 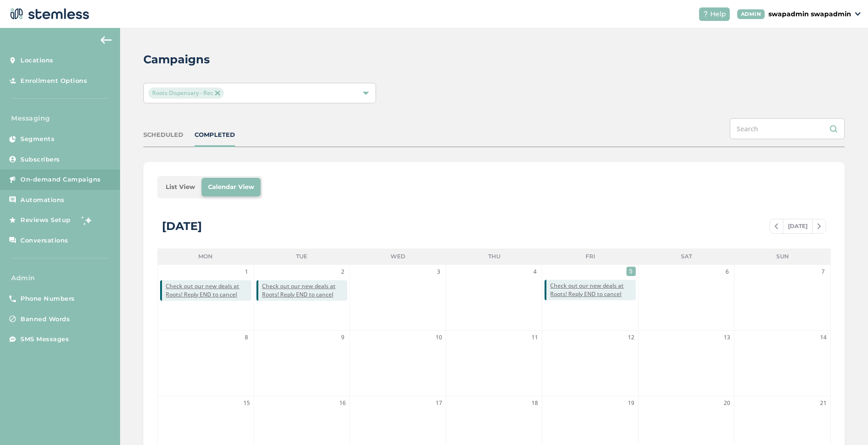 I want to click on p: swapadmin swapadmin, so click(x=810, y=14).